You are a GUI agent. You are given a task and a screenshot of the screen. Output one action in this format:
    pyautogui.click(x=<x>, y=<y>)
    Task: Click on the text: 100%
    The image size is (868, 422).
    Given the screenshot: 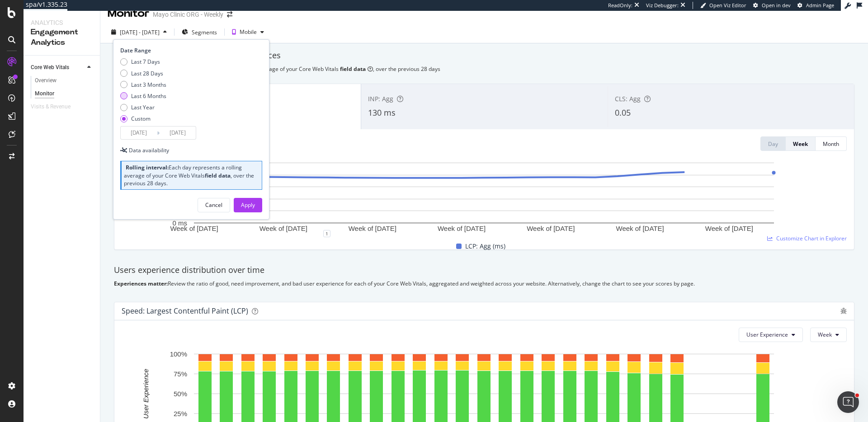 What is the action you would take?
    pyautogui.click(x=179, y=354)
    